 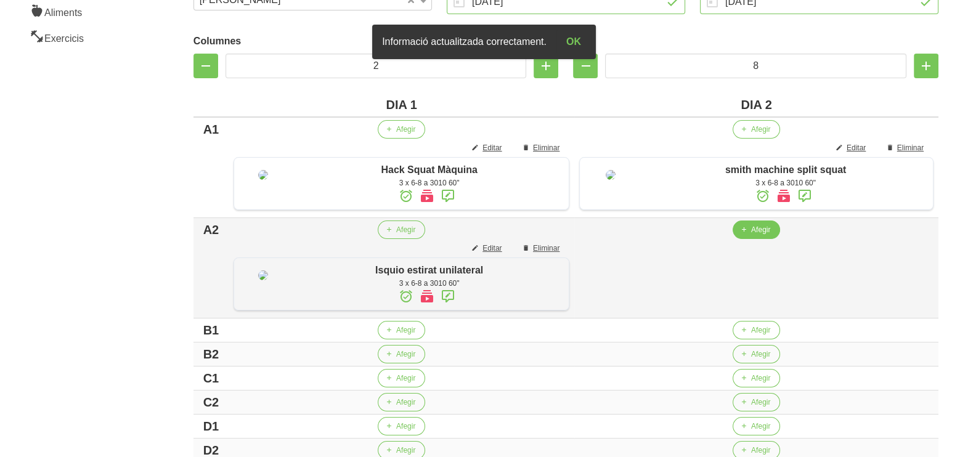 What do you see at coordinates (211, 402) in the screenshot?
I see `div: C2` at bounding box center [211, 402].